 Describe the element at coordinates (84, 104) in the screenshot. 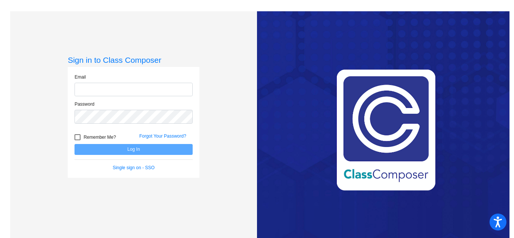

I see `label: Password` at that location.